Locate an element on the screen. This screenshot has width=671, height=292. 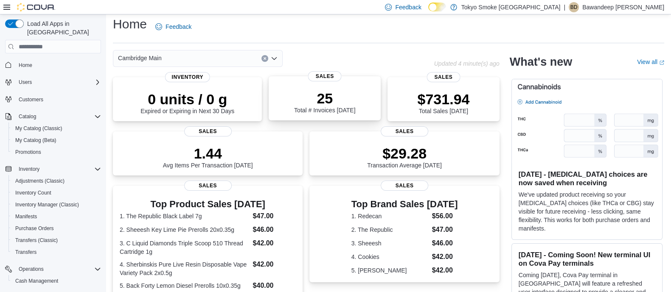
span: BD is located at coordinates (574, 7).